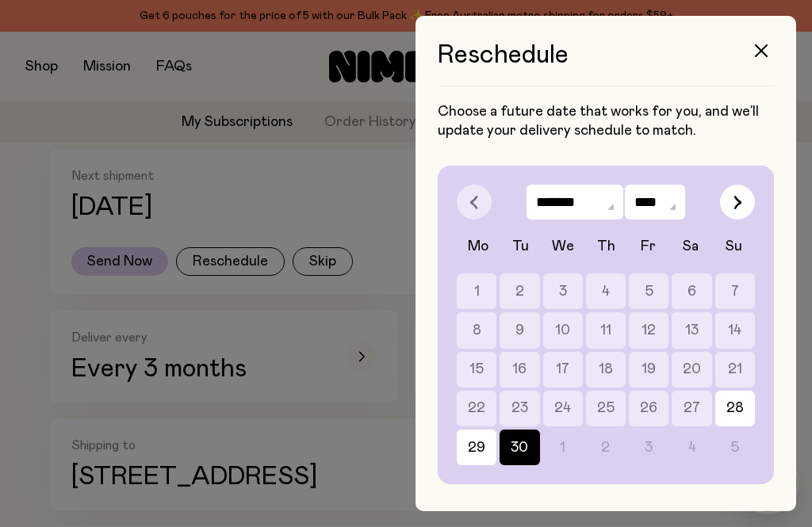 The height and width of the screenshot is (527, 812). What do you see at coordinates (691, 291) in the screenshot?
I see `button: 6` at bounding box center [691, 291].